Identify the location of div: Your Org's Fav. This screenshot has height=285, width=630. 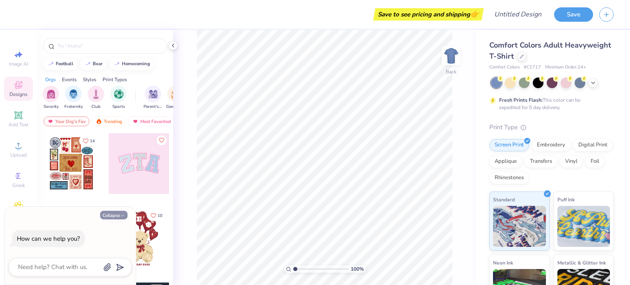
(66, 121).